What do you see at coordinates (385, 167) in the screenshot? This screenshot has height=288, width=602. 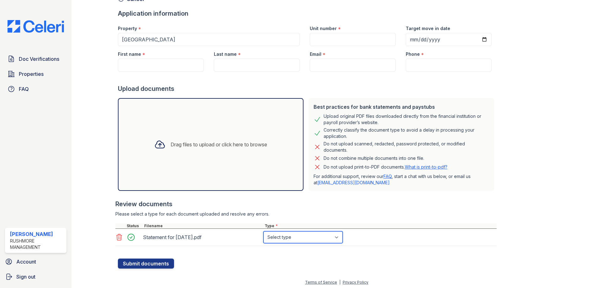 I see `p: Do not upload print-to-PDF documents.` at bounding box center [385, 167].